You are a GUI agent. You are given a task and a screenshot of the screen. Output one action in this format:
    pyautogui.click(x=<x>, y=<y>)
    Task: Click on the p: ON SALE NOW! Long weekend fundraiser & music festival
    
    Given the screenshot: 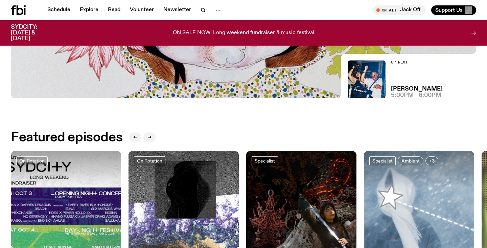 What is the action you would take?
    pyautogui.click(x=244, y=33)
    